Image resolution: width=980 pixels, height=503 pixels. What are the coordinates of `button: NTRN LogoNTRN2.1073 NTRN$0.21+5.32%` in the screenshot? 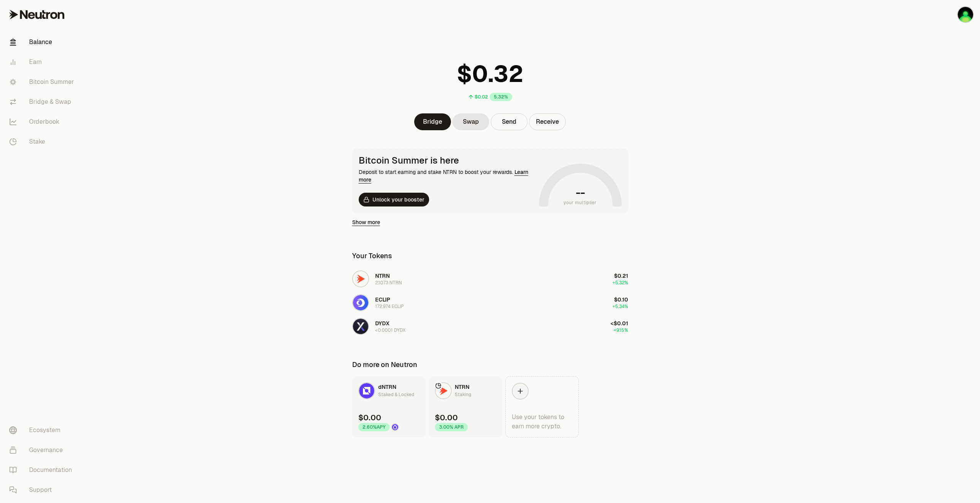 It's located at (490, 279).